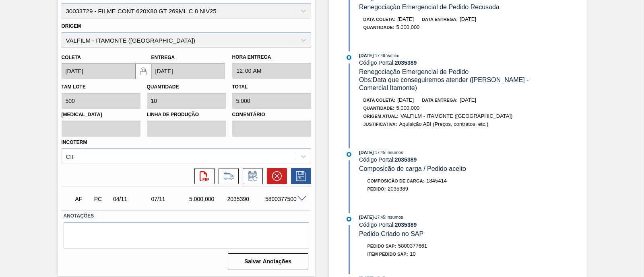  Describe the element at coordinates (414, 72) in the screenshot. I see `span: Renegociação Emergencial de Pedido` at that location.